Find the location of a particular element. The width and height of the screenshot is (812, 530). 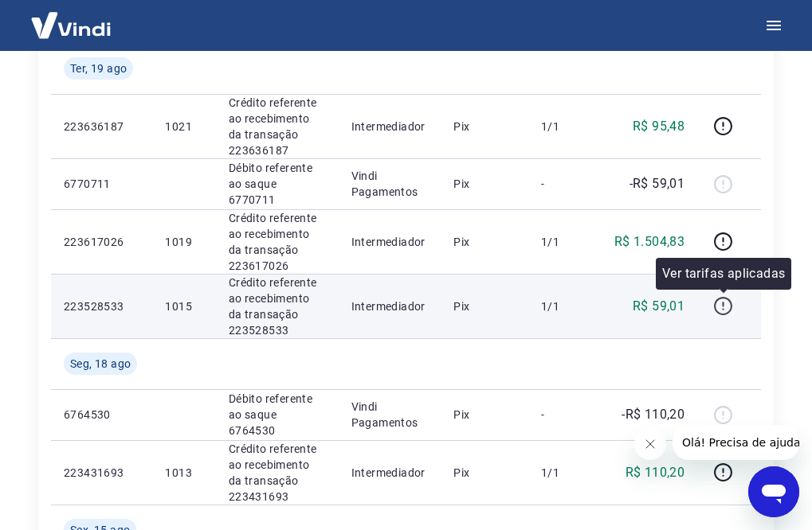

span: Seg, 18 ago is located at coordinates (100, 363).